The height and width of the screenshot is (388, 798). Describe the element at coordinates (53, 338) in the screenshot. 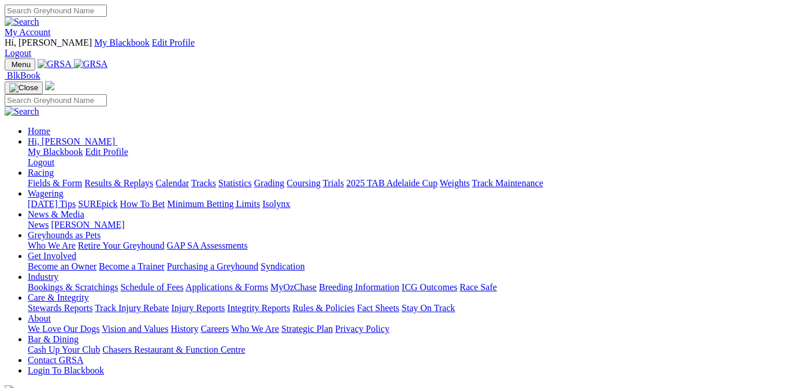

I see `a: Bar & Dining` at that location.